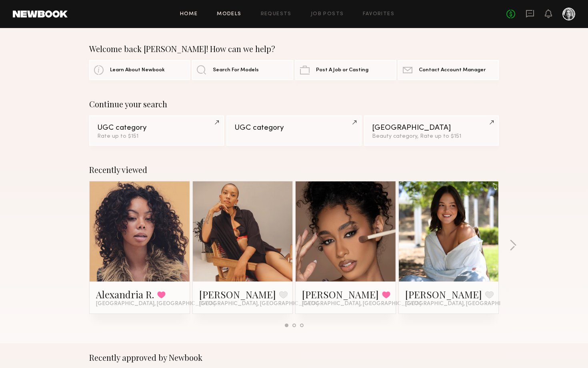 This screenshot has height=368, width=588. Describe the element at coordinates (342, 70) in the screenshot. I see `span: Post A Job or Casting` at that location.